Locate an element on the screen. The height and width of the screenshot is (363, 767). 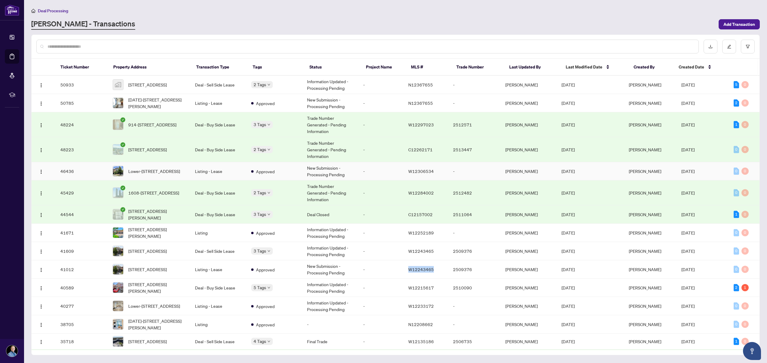
div: 1 is located at coordinates (737, 215).